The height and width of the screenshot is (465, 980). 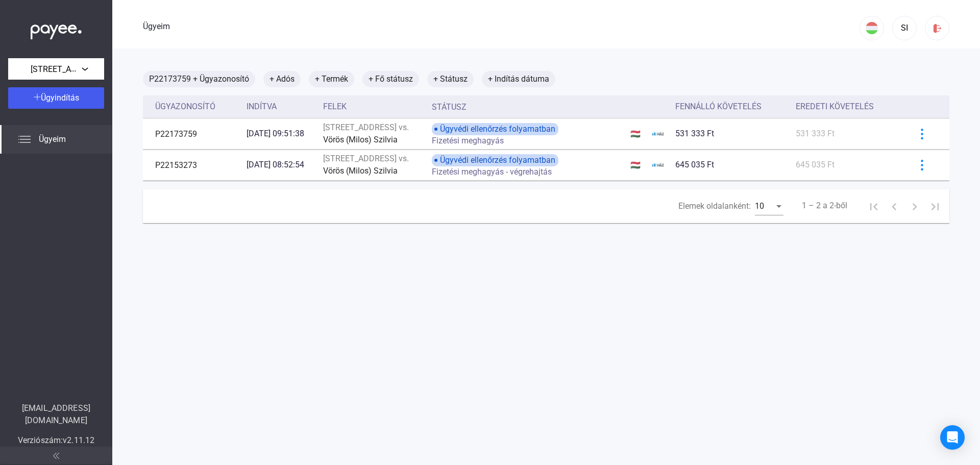 I want to click on font: v2.11.12, so click(x=79, y=440).